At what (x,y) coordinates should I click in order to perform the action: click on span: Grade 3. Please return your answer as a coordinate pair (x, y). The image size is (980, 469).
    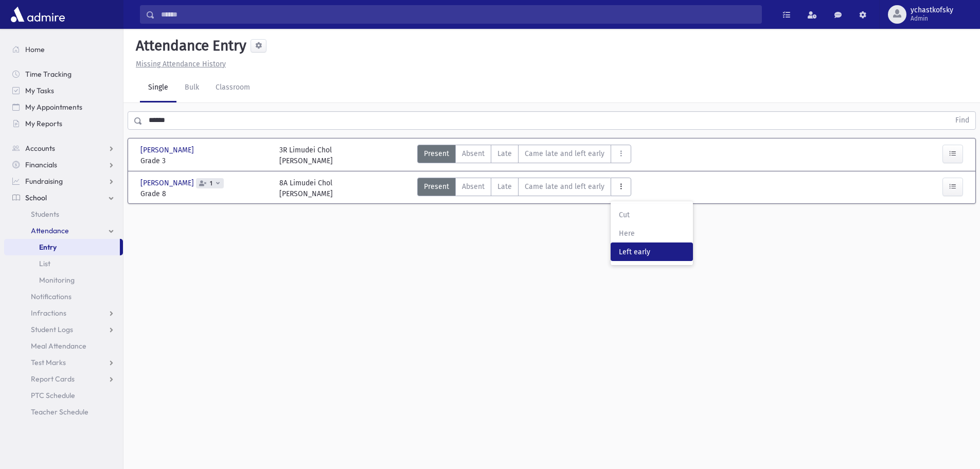
    Looking at the image, I should click on (205, 161).